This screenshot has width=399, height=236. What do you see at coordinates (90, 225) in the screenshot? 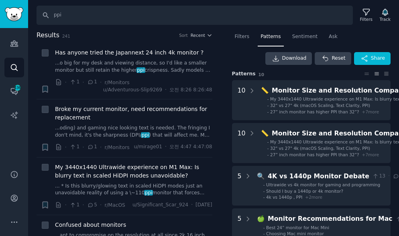
I see `a: Confused about monitors` at bounding box center [90, 225].